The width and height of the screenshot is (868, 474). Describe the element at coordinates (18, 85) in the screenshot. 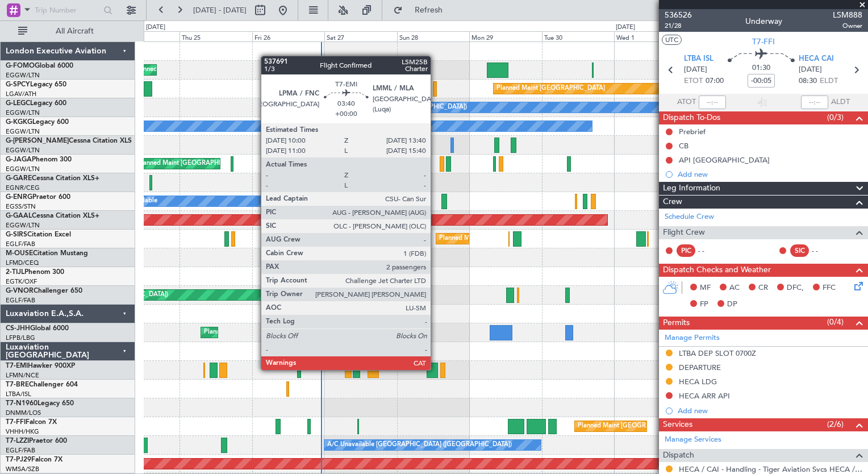

I see `span: G-SPCY` at that location.